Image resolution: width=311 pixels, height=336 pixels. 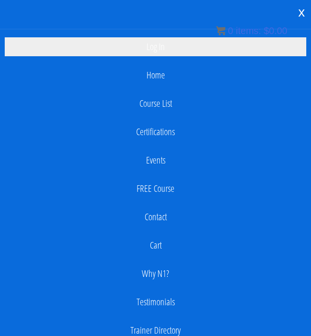 I want to click on a: Certifications, so click(x=156, y=132).